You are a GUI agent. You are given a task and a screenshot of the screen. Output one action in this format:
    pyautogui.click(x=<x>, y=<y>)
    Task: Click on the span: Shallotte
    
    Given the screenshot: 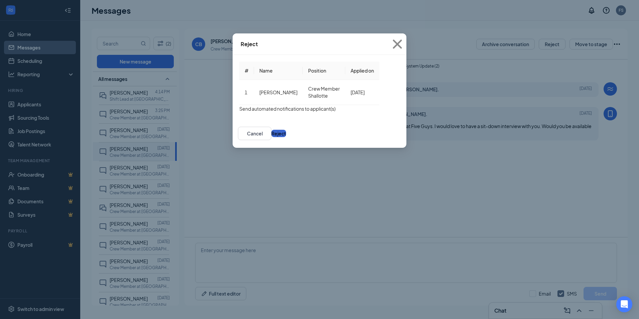 What is the action you would take?
    pyautogui.click(x=324, y=96)
    